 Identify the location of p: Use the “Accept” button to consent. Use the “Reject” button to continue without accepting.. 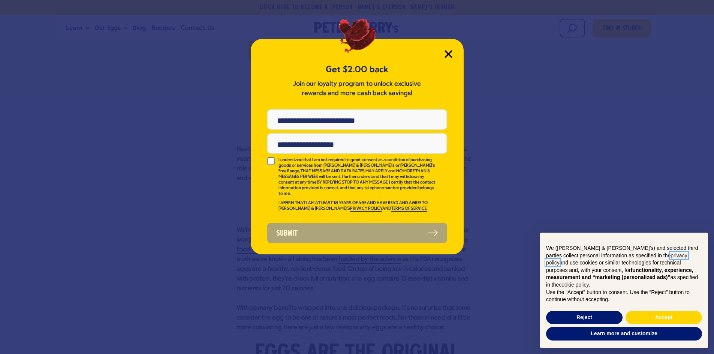
(624, 296).